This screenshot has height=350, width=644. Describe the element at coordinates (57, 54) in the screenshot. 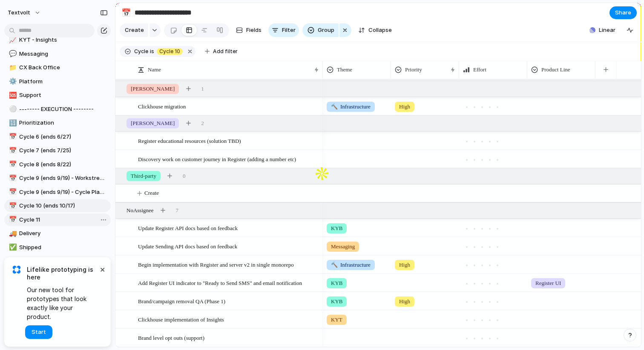

I see `a: 💬Messaging` at that location.